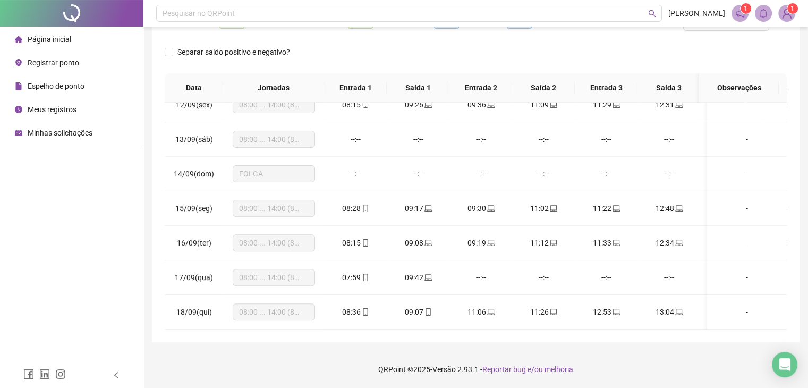  I want to click on span: file, so click(19, 86).